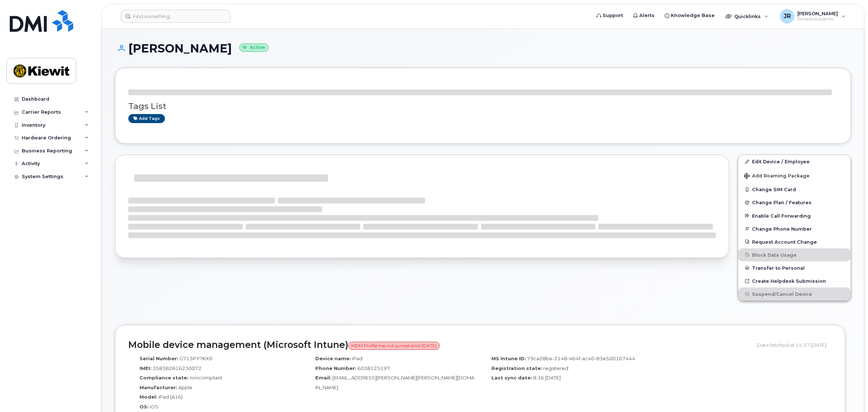  What do you see at coordinates (440, 345) in the screenshot?
I see `h2: Mobile device management (Microsoft Intune)` at bounding box center [440, 345].